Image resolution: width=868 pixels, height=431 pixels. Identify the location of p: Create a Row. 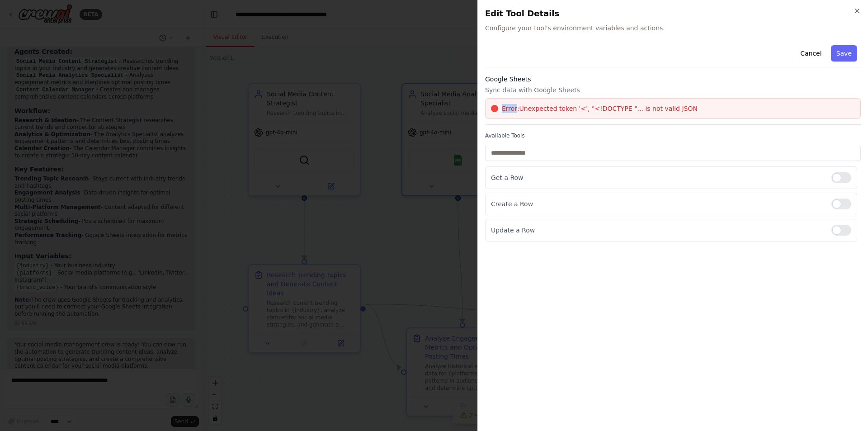
(657, 204).